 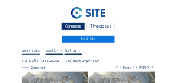 What do you see at coordinates (88, 14) in the screenshot?
I see `a: C-SITE Logo` at bounding box center [88, 14].